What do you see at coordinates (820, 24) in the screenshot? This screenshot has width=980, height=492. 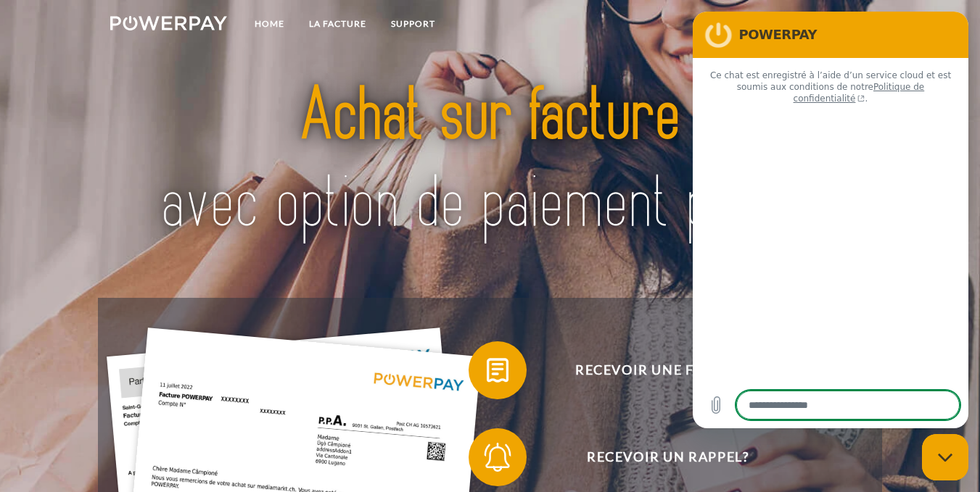 I see `a: CG` at bounding box center [820, 24].